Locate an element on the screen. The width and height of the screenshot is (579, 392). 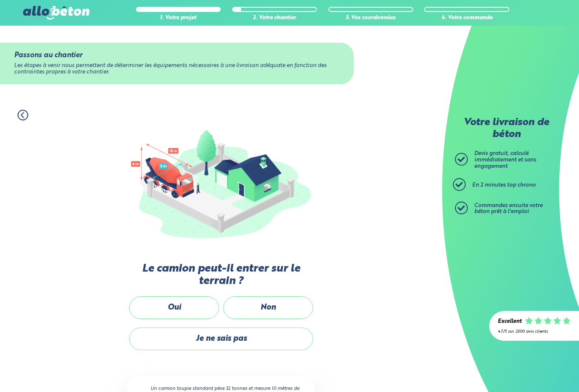
div: 4.7/5 sur 2300 avis clients is located at coordinates (534, 331).